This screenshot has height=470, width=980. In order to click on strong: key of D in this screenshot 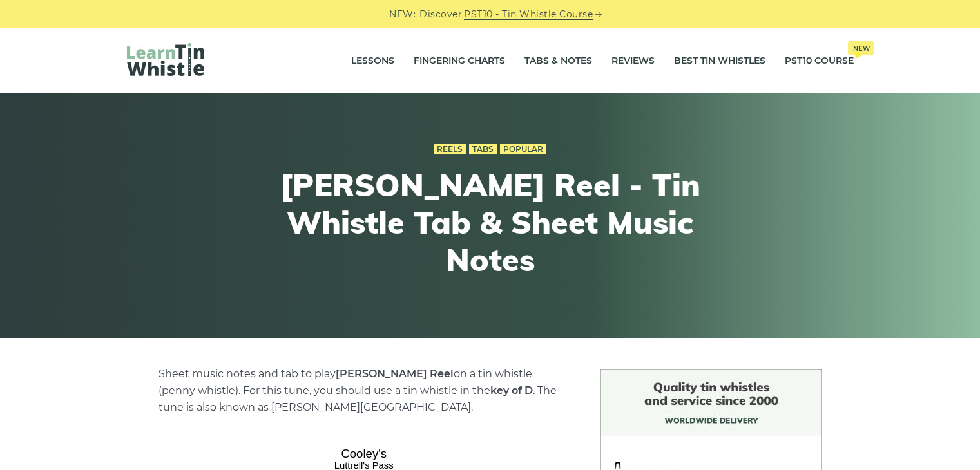, I will do `click(512, 391)`.